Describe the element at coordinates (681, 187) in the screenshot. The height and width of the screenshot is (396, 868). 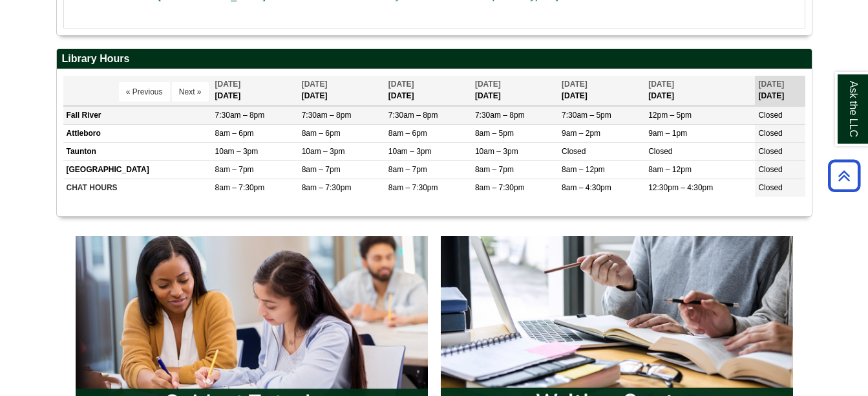
I see `span: 12:30pm – 4:30pm` at that location.